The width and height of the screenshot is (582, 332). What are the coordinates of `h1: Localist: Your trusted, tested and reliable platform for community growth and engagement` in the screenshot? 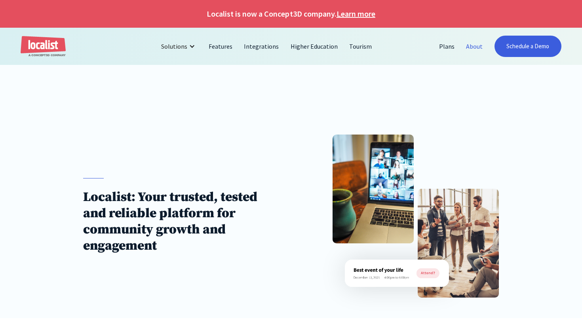 It's located at (177, 222).